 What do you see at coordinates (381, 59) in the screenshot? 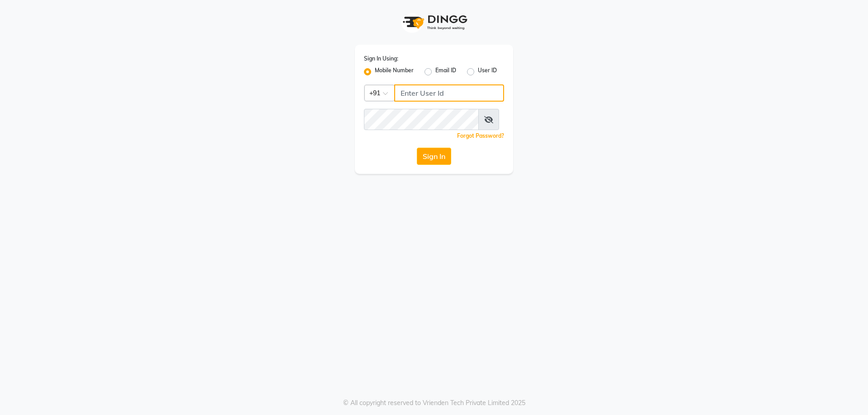
I see `label: Sign In Using:` at bounding box center [381, 59].